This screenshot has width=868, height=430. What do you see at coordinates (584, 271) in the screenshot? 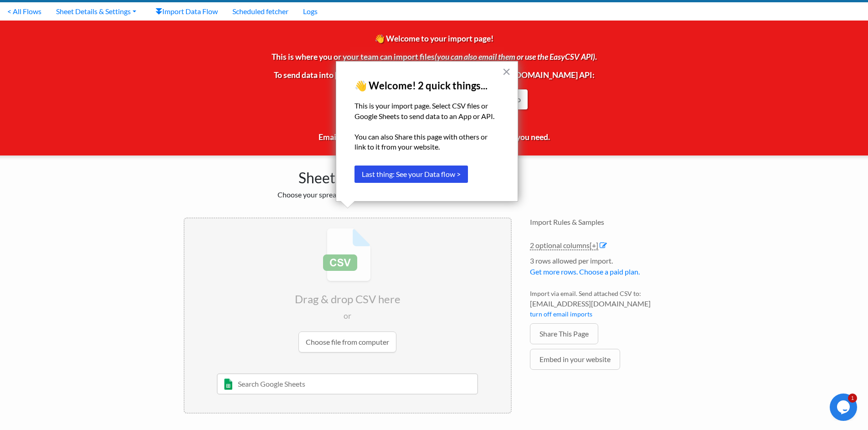
I see `a: Get more rows. Choose a paid plan.` at bounding box center [584, 271].